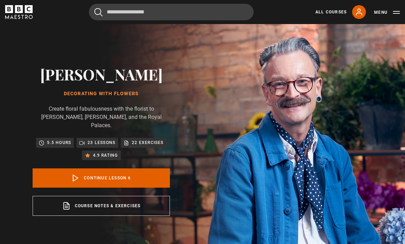 The height and width of the screenshot is (244, 405). What do you see at coordinates (19, 12) in the screenshot?
I see `svg: BBC Maestro` at bounding box center [19, 12].